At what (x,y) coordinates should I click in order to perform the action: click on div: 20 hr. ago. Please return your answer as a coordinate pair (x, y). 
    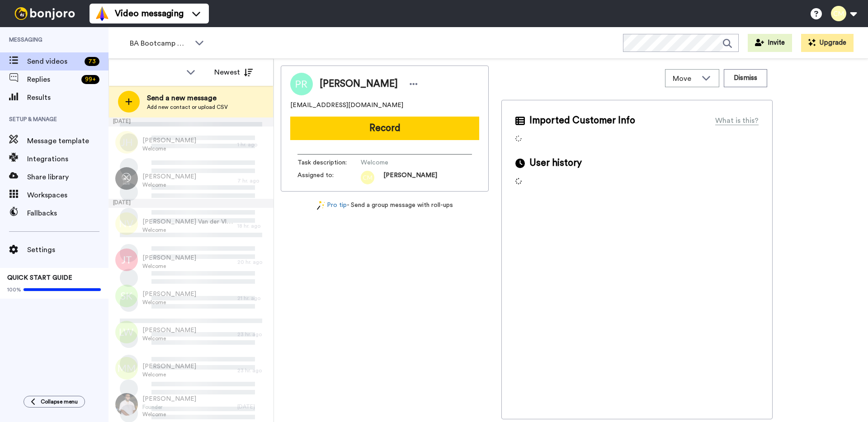
    Looking at the image, I should click on (253, 262).